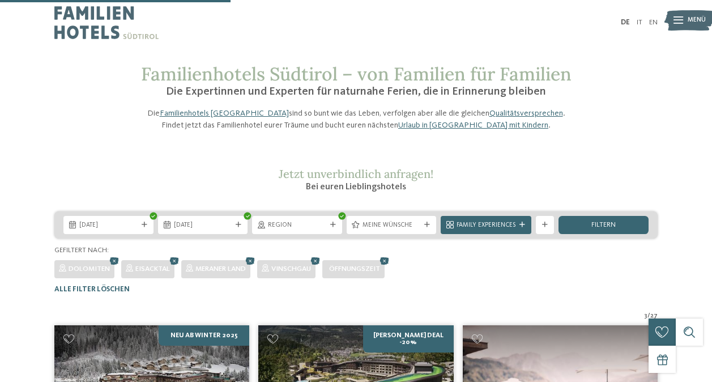 Image resolution: width=712 pixels, height=382 pixels. Describe the element at coordinates (646, 316) in the screenshot. I see `span: 3` at that location.